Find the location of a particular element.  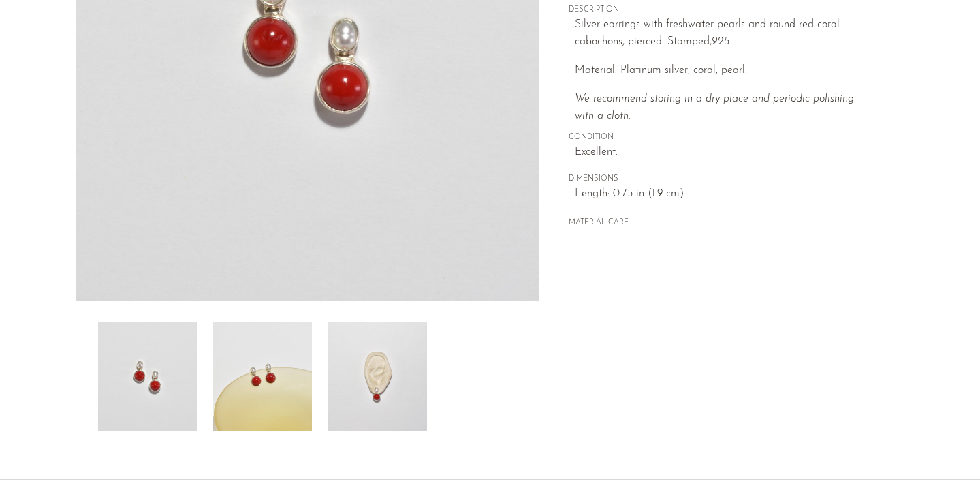

p: Material: Platinum silver, coral, pearl. is located at coordinates (725, 71).